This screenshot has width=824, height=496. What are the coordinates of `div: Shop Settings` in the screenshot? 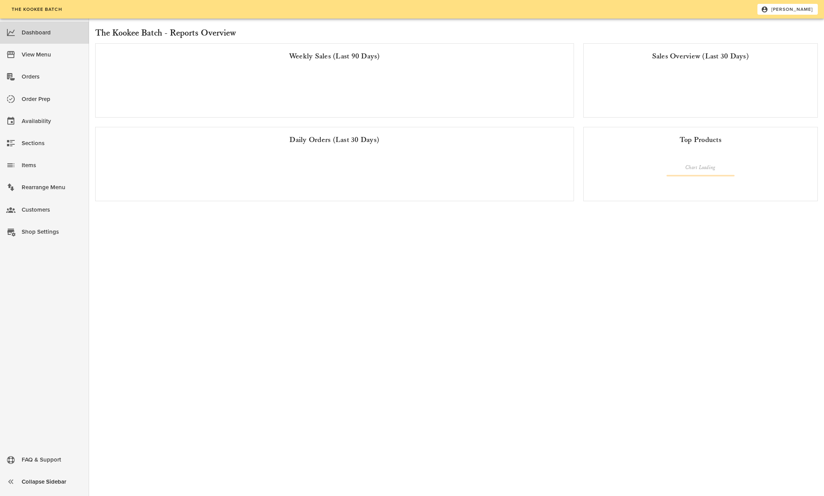 It's located at (52, 232).